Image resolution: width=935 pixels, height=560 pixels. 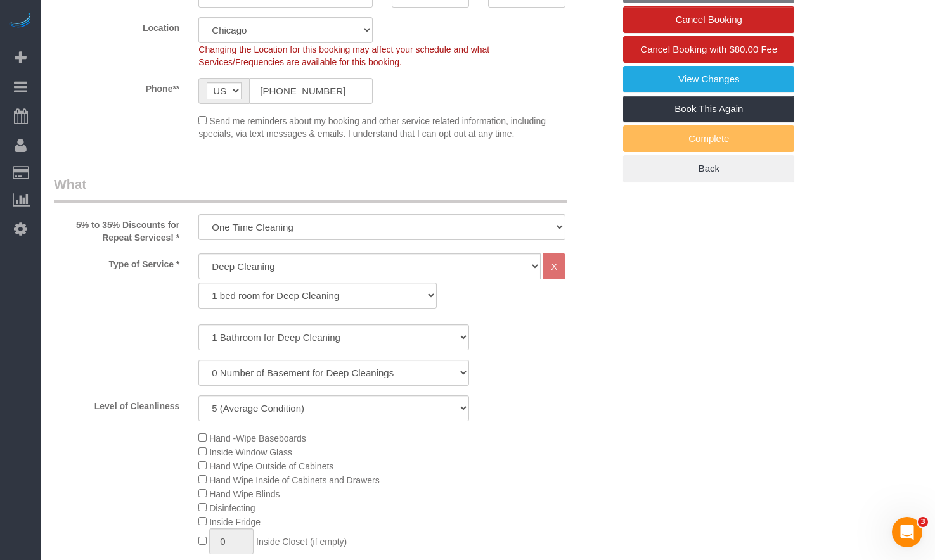 What do you see at coordinates (250, 452) in the screenshot?
I see `span: Inside Window Glass` at bounding box center [250, 452].